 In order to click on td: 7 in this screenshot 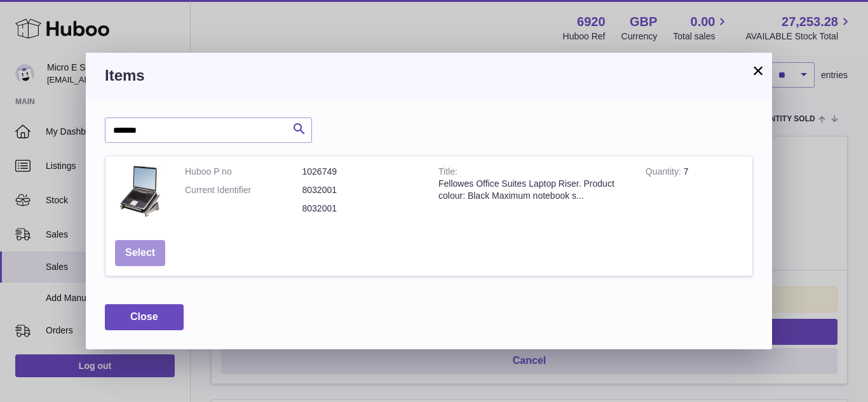, I will do `click(694, 193)`.